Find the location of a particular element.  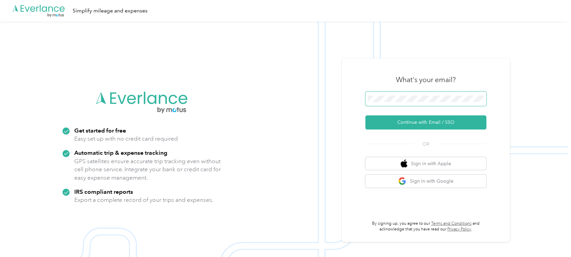

span: OR is located at coordinates (426, 144).